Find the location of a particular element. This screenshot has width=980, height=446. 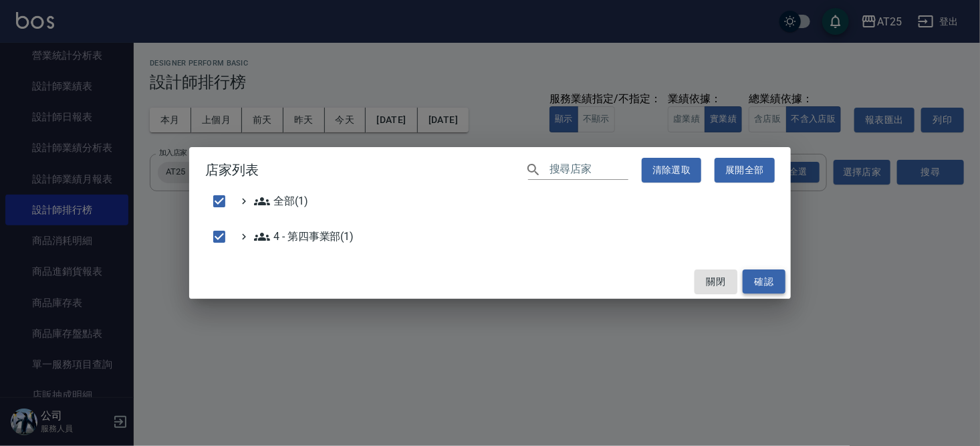

button: 確認 is located at coordinates (764, 282).